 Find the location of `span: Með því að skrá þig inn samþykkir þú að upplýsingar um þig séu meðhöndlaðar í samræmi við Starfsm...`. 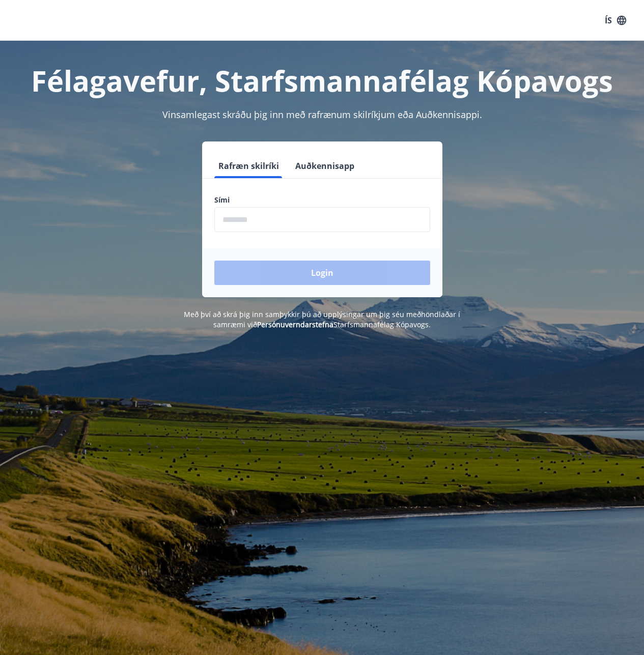

span: Með því að skrá þig inn samþykkir þú að upplýsingar um þig séu meðhöndlaðar í samræmi við Starfsm... is located at coordinates (322, 319).